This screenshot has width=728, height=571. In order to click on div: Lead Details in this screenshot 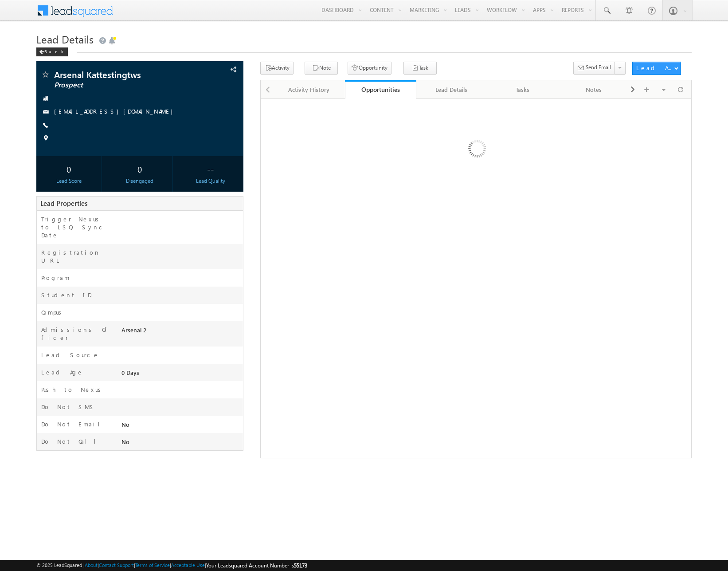, I will do `click(451, 90)`.